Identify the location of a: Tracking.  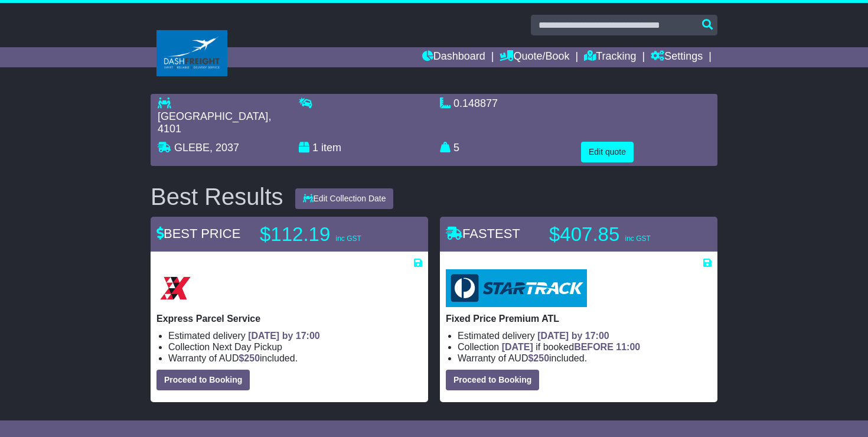
(610, 57).